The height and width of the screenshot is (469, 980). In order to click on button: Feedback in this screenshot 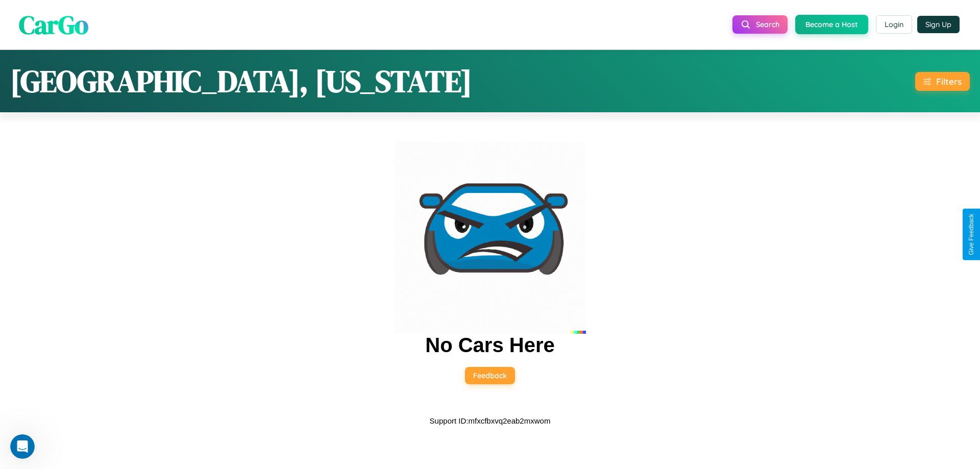, I will do `click(490, 376)`.